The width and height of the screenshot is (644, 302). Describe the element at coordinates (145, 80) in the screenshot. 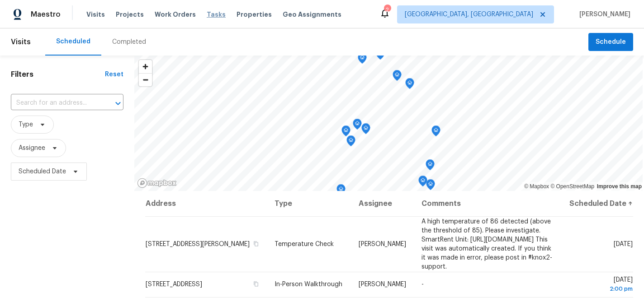

I see `button: Zoom out` at that location.